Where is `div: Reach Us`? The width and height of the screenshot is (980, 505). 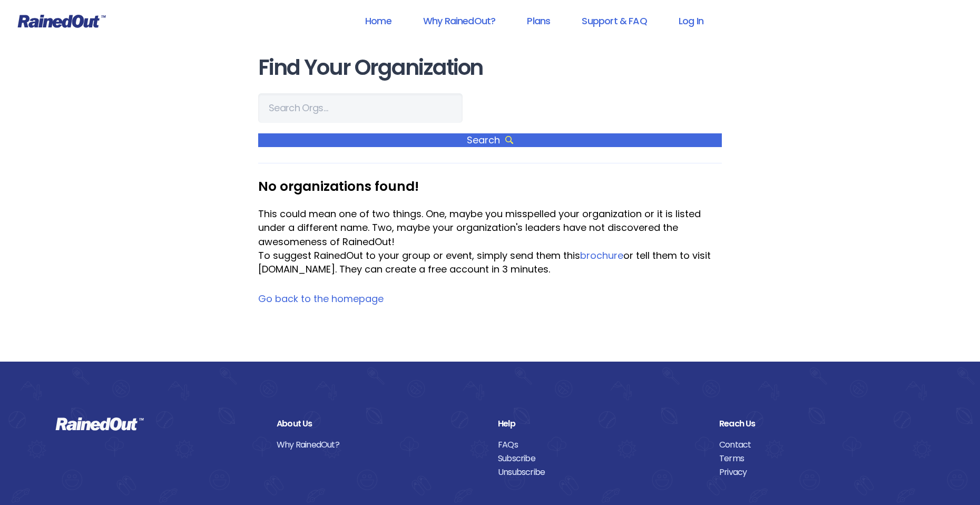 div: Reach Us is located at coordinates (822, 424).